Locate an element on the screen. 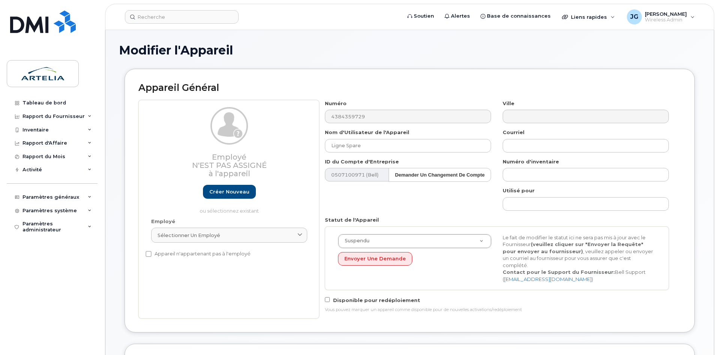  label: Statut de l'Appareil is located at coordinates (352, 220).